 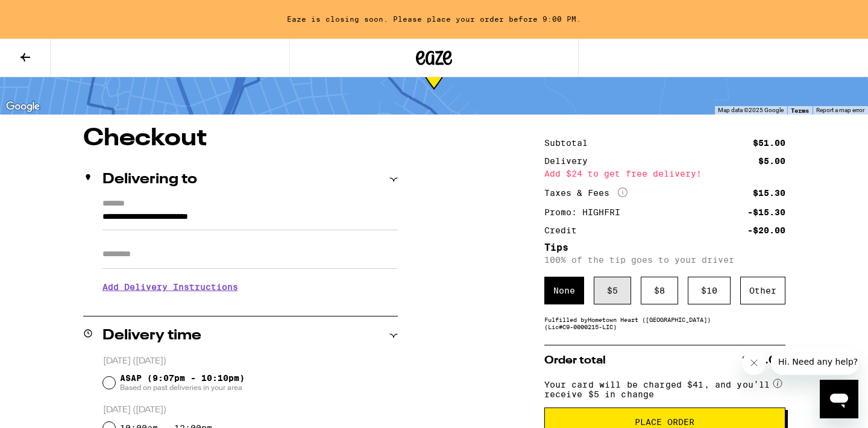 I want to click on span: Place Order, so click(x=665, y=422).